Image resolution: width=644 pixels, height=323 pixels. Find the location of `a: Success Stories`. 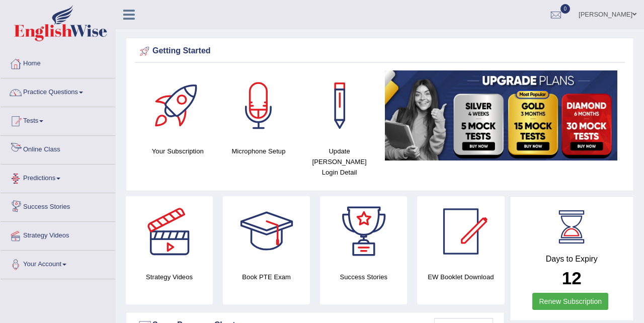

a: Success Stories is located at coordinates (58, 206).